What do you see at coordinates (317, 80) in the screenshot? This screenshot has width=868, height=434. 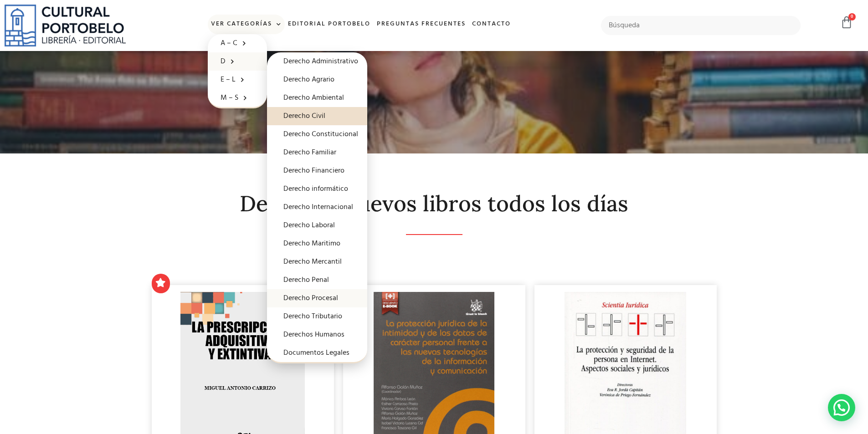 I see `a: Derecho Agrario` at bounding box center [317, 80].